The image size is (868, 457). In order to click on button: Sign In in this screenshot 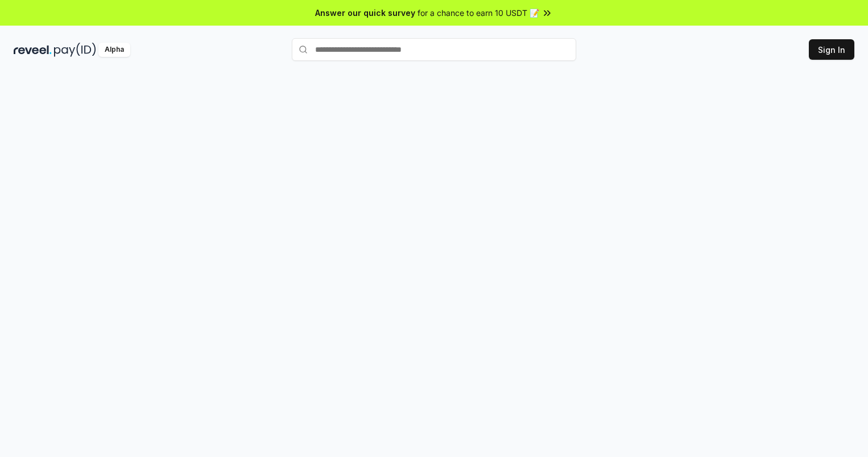, I will do `click(831, 50)`.